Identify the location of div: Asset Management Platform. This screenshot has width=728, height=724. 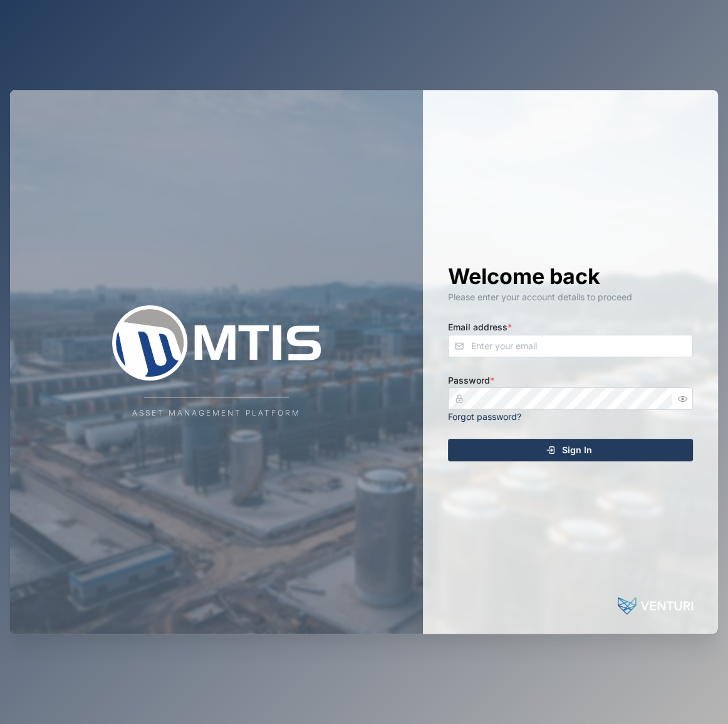
(216, 413).